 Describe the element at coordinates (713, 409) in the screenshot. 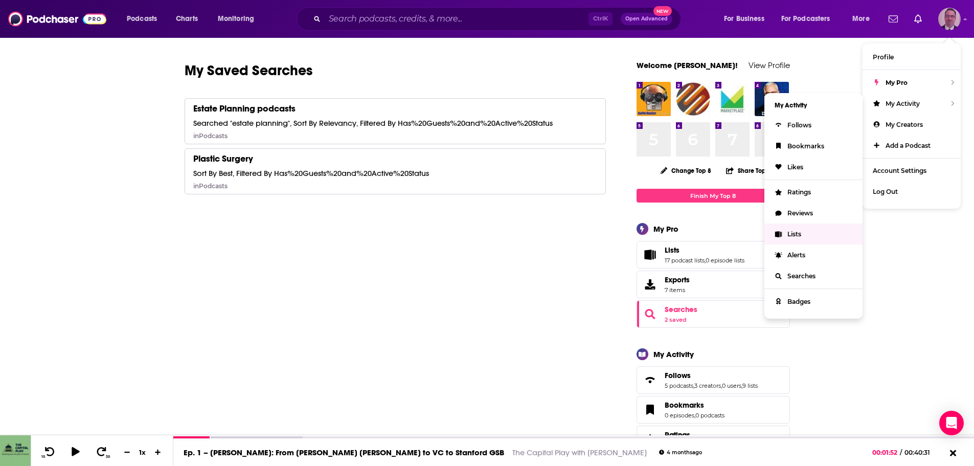

I see `span: Bookmarks` at that location.